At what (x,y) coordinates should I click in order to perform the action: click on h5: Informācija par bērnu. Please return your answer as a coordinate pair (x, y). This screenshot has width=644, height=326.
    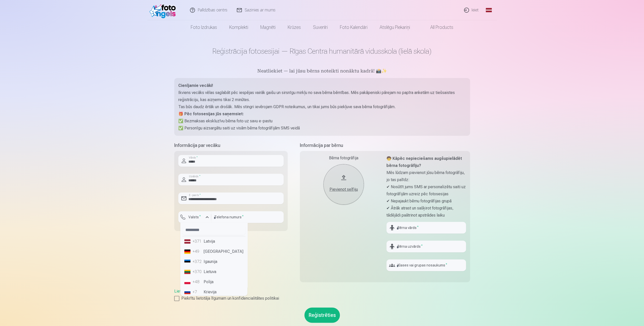
    Looking at the image, I should click on (385, 145).